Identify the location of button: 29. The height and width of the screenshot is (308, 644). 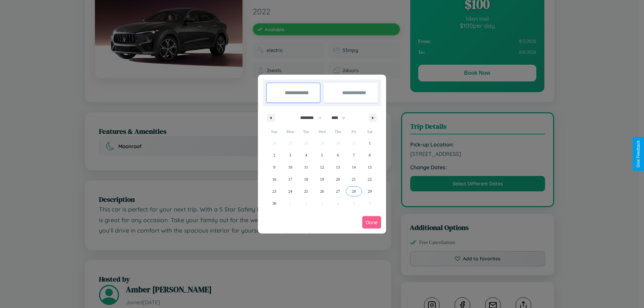
(370, 192).